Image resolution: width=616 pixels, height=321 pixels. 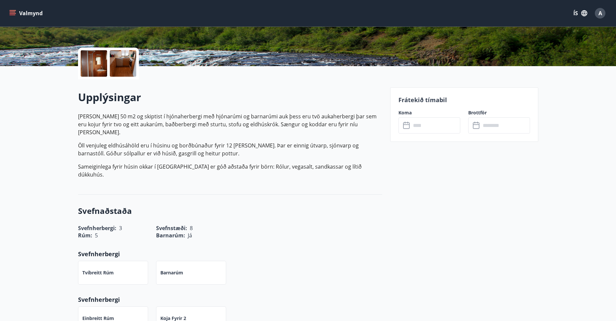 I want to click on p: Tvíbreitt rúm, so click(x=98, y=273).